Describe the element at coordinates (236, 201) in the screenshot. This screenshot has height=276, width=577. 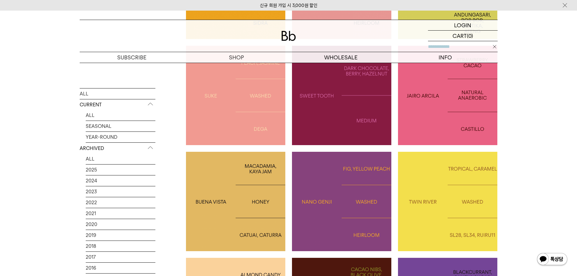
I see `a: 과테말라 부에나 비스타 허니GUATEMALA BUENA VISTA HONEY` at that location.